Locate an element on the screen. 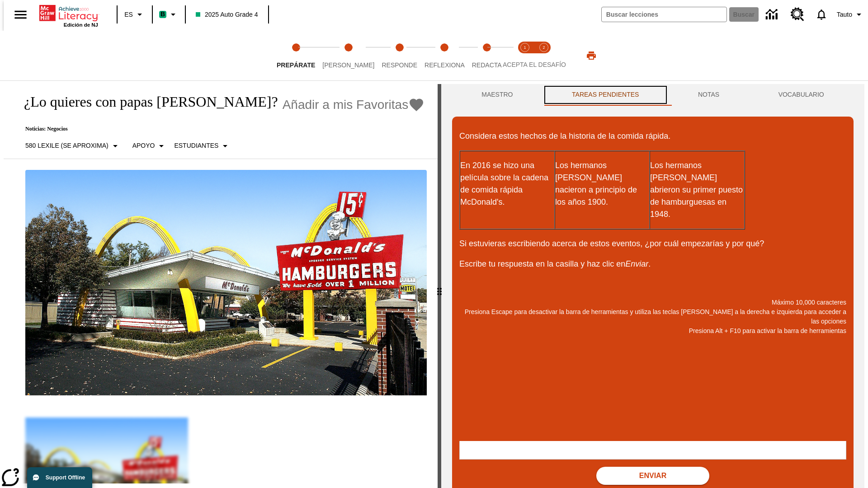 The image size is (868, 488). button: Acepta el desafío lee step 1 of 2 is located at coordinates (525, 55).